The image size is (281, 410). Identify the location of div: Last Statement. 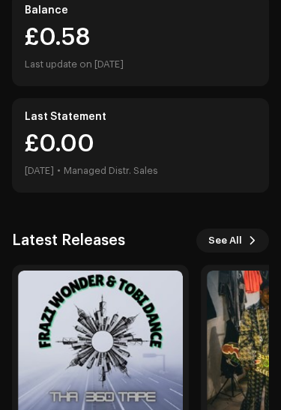
(140, 118).